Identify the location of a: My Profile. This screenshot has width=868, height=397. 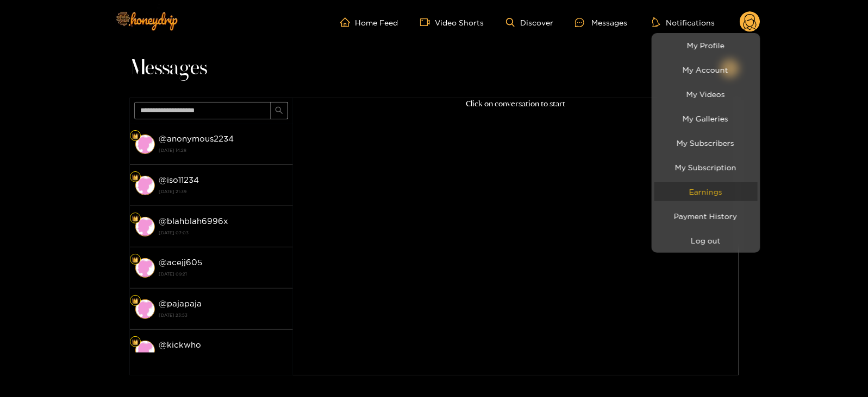
(705, 45).